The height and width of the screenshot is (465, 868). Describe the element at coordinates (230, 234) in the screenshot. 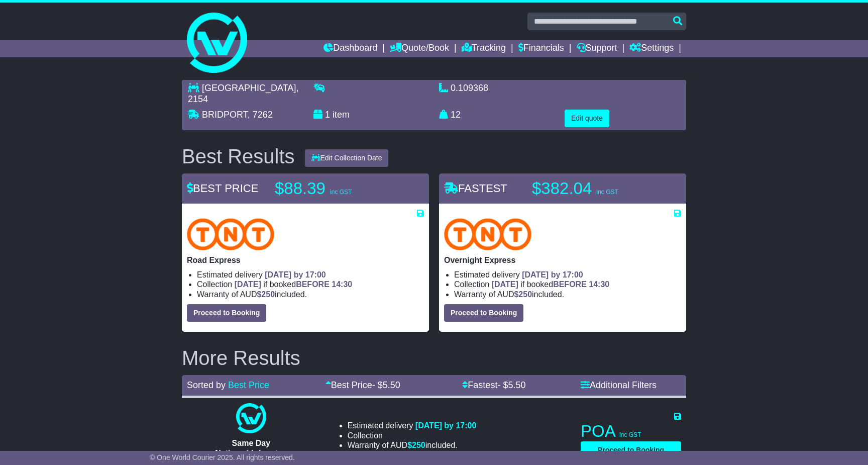

I see `img: TNT Domestic: Road Express` at that location.